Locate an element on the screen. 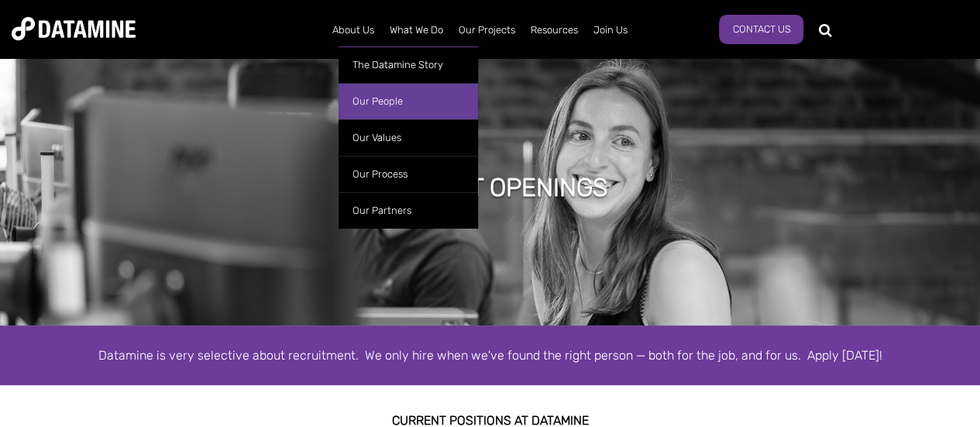 This screenshot has width=980, height=427. a: Our Values is located at coordinates (409, 137).